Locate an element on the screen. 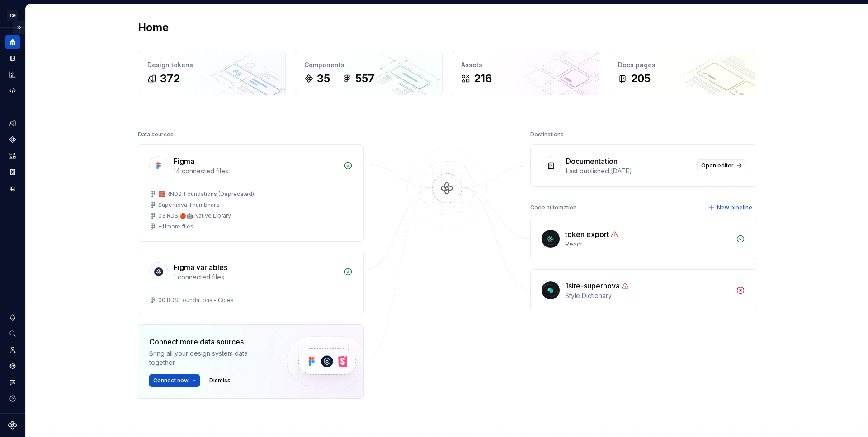 Image resolution: width=868 pixels, height=437 pixels. div: 372 is located at coordinates (170, 78).